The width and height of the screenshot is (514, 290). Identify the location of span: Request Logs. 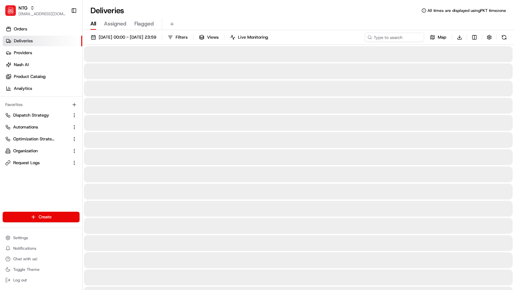
(26, 163).